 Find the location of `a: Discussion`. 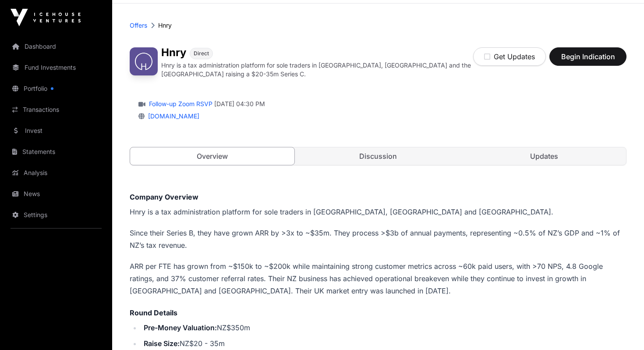

a: Discussion is located at coordinates (378, 156).